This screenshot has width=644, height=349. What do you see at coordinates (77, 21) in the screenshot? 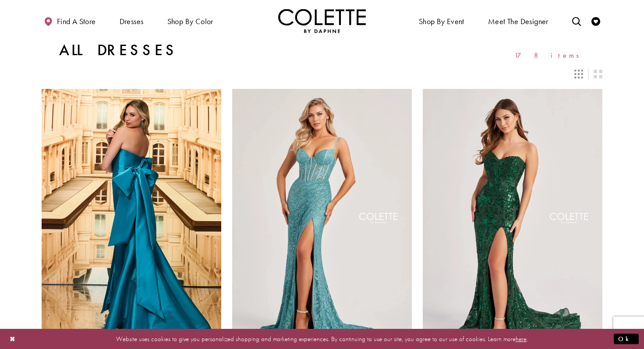
I see `span: Find a store` at bounding box center [77, 21].